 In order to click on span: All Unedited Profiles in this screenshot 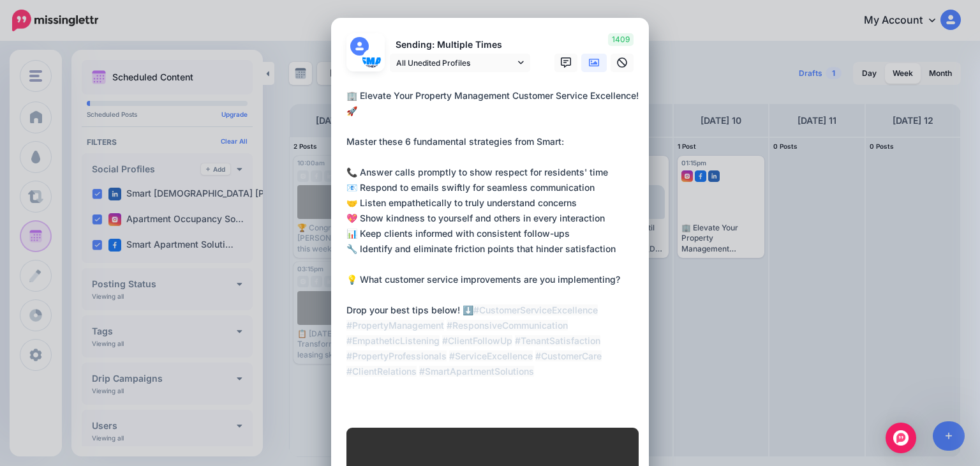, I will do `click(455, 62)`.